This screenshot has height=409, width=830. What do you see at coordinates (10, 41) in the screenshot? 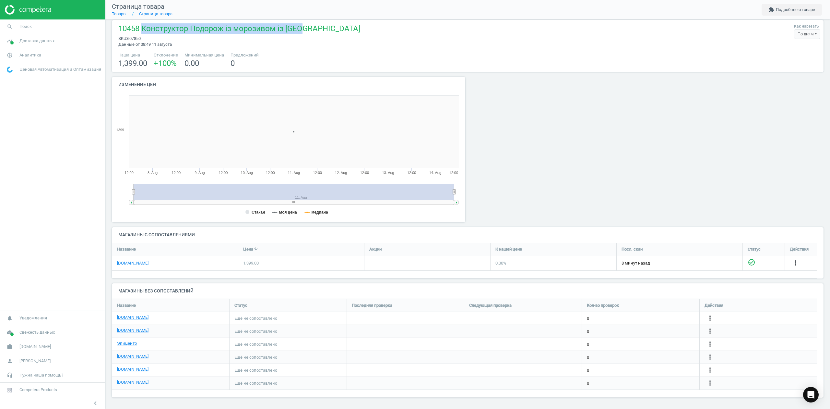
I see `i: timeline` at bounding box center [10, 41].